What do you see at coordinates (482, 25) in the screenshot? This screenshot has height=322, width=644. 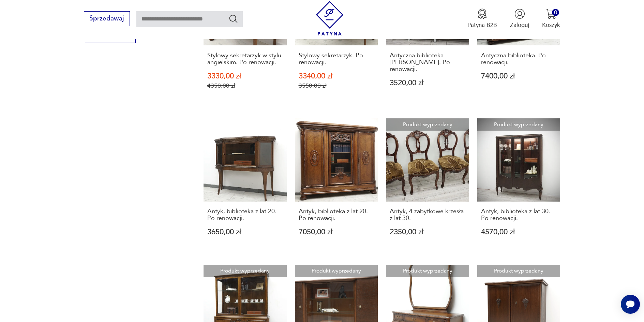 I see `p: Patyna B2B` at bounding box center [482, 25].